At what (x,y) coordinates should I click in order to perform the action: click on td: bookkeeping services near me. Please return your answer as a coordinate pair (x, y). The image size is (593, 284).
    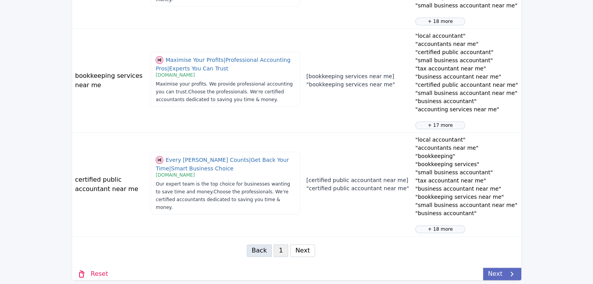
    Looking at the image, I should click on (111, 81).